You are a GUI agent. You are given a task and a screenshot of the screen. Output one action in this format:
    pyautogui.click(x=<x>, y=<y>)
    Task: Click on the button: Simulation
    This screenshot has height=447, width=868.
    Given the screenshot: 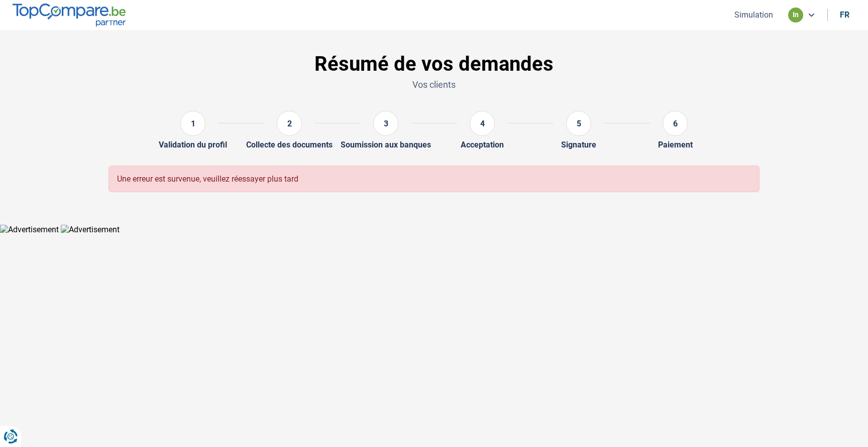 What is the action you would take?
    pyautogui.click(x=753, y=14)
    